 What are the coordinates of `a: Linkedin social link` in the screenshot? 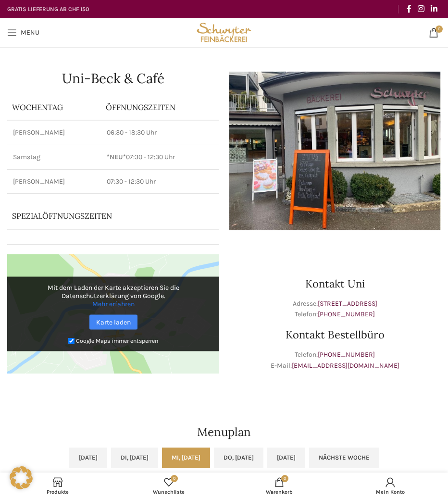 It's located at (434, 9).